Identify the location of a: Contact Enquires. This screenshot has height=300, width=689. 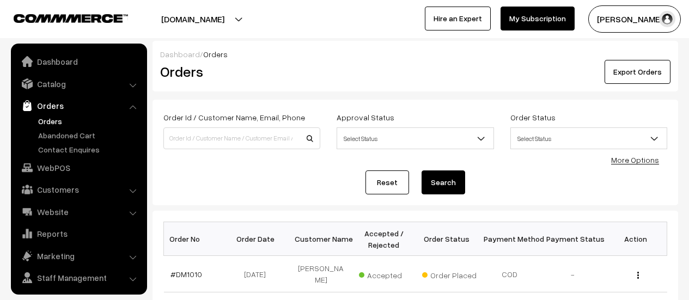
(89, 149).